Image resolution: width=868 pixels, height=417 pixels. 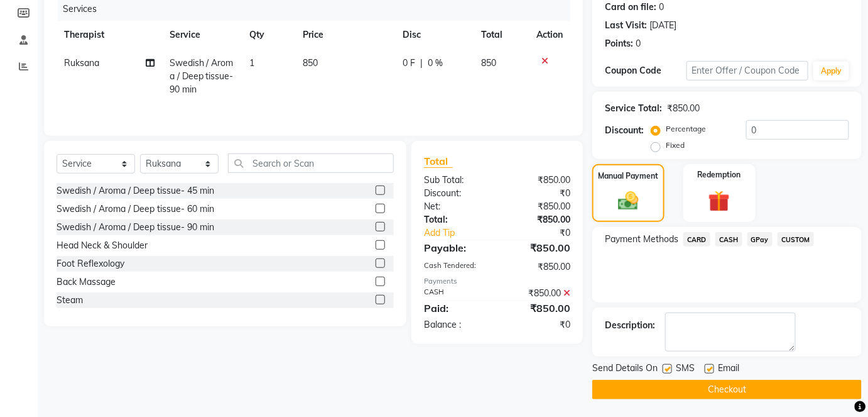 What do you see at coordinates (311, 163) in the screenshot?
I see `input: Search or Scan` at bounding box center [311, 163].